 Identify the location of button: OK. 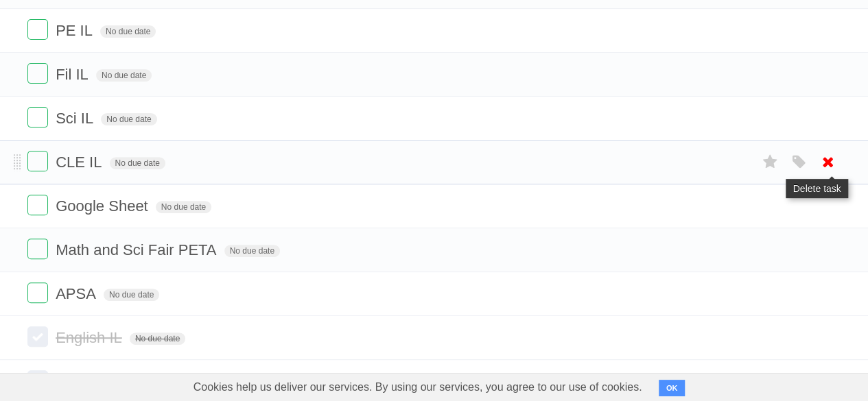
(671, 388).